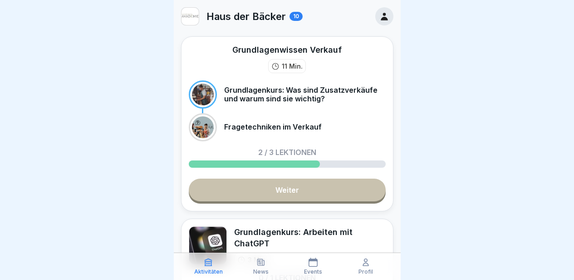 This screenshot has height=280, width=574. Describe the element at coordinates (190, 16) in the screenshot. I see `img: h1uq8udo25ity8yr8xlavs7l.png` at that location.